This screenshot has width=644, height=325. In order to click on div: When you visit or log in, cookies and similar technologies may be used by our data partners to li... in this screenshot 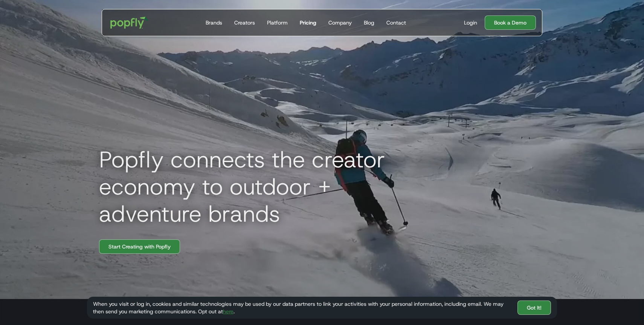, I will do `click(302, 308)`.